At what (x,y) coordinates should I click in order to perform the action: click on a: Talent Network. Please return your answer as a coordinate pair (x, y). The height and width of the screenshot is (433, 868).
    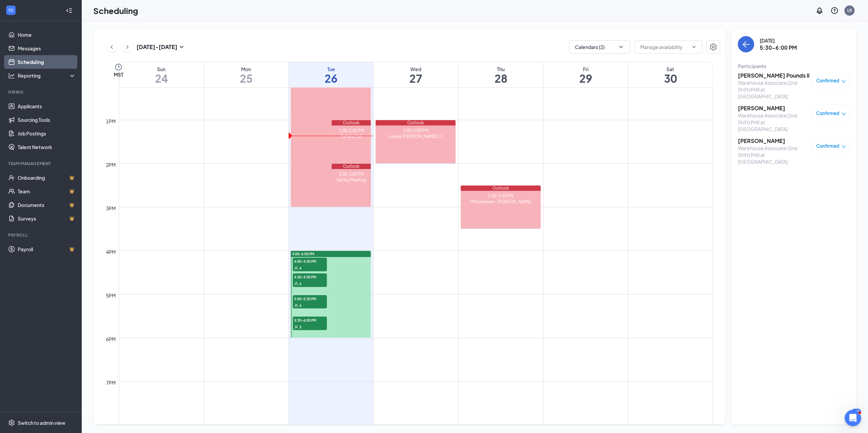
    Looking at the image, I should click on (46, 147).